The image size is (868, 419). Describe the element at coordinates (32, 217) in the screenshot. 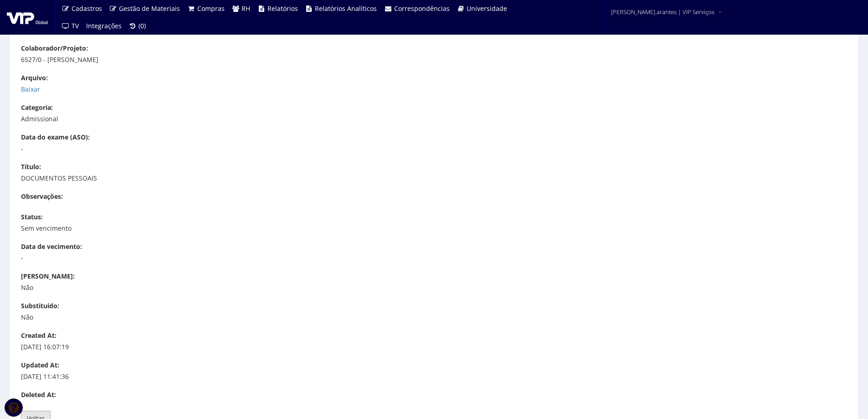

I see `label: Status:` at that location.